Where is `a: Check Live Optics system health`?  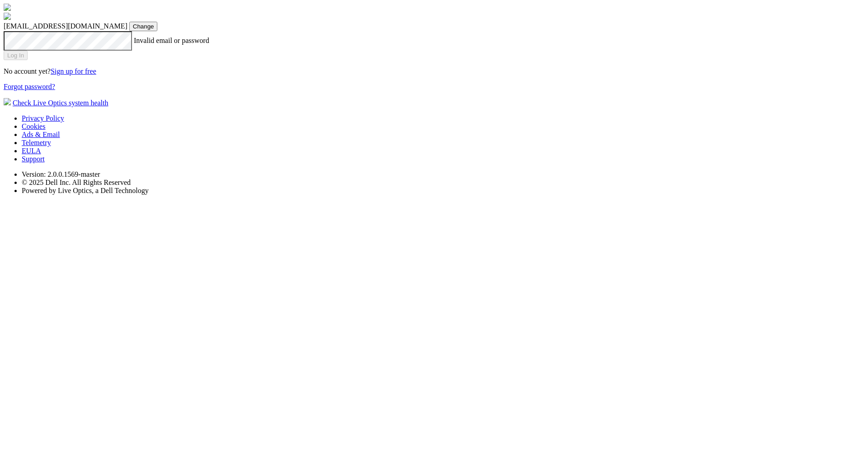 a: Check Live Optics system health is located at coordinates (61, 103).